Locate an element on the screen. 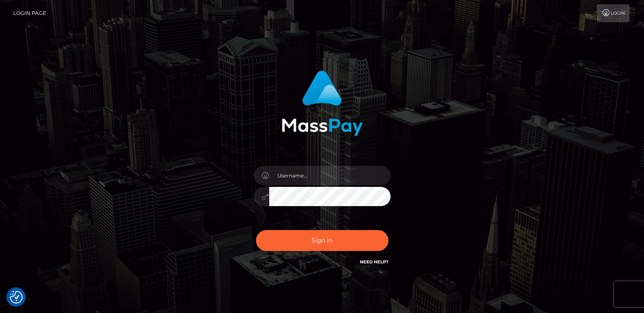  img: Revisit consent button is located at coordinates (16, 298).